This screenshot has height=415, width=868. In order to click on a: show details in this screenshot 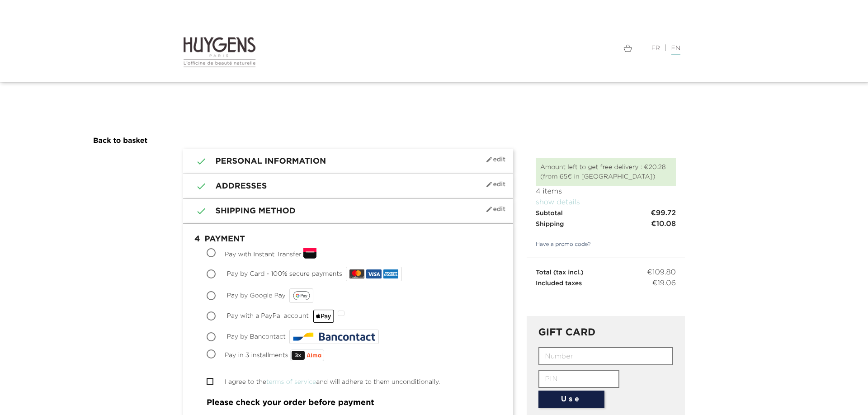, I will do `click(558, 202)`.